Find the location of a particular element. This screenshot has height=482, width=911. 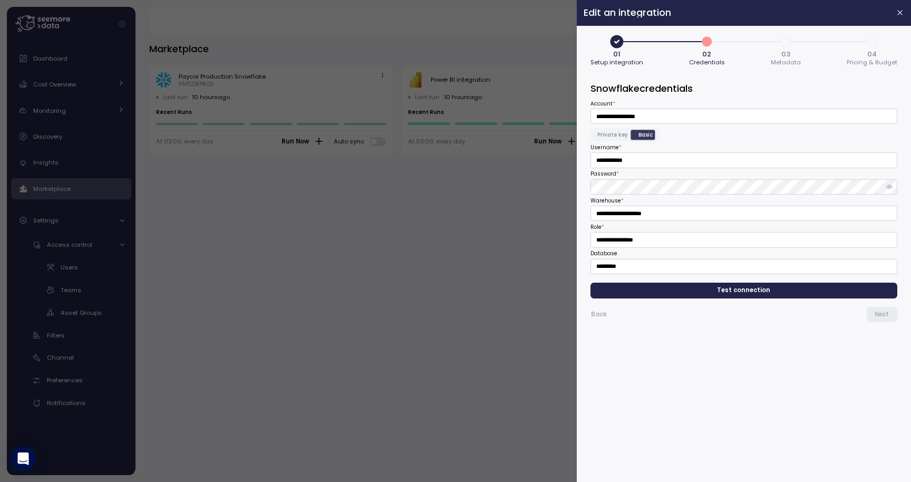

span: Pricing & Budget is located at coordinates (872, 62).